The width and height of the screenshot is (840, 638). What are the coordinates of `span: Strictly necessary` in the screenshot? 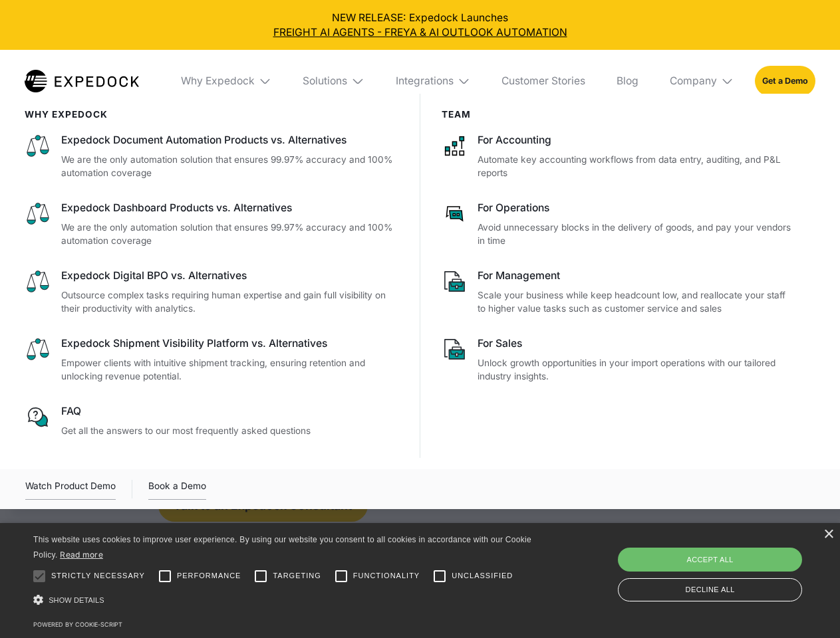 It's located at (98, 575).